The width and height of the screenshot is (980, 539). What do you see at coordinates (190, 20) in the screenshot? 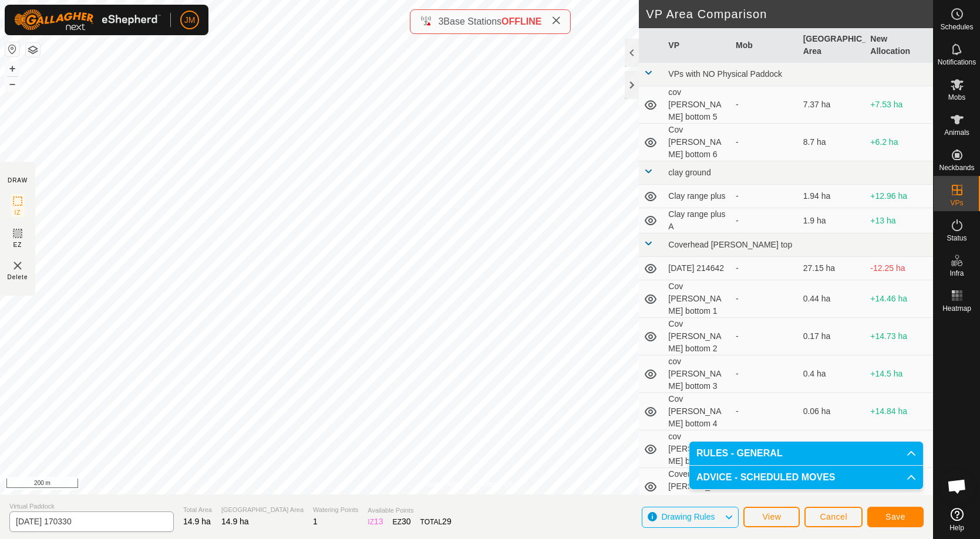
I see `span: JM` at bounding box center [190, 20].